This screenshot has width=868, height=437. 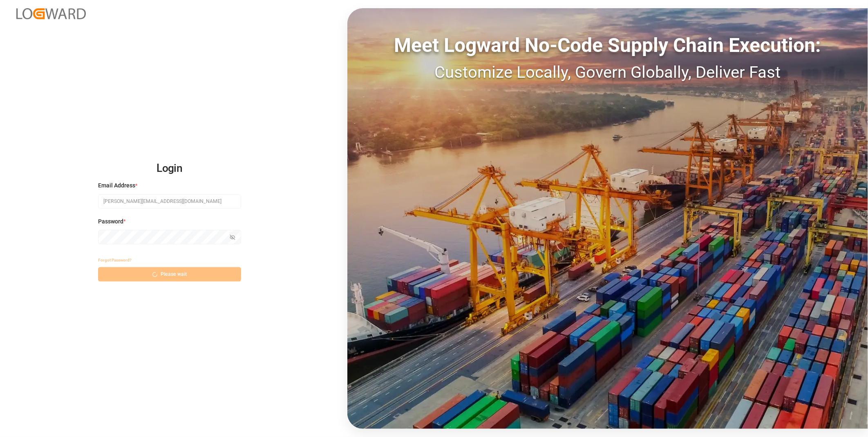 What do you see at coordinates (608, 45) in the screenshot?
I see `div: Meet Logward No-Code Supply Chain Execution:` at bounding box center [608, 45].